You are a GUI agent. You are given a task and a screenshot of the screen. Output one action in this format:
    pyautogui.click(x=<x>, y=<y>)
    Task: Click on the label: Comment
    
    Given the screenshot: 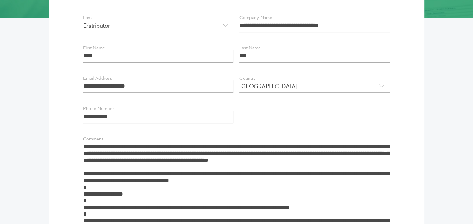 What is the action you would take?
    pyautogui.click(x=93, y=139)
    